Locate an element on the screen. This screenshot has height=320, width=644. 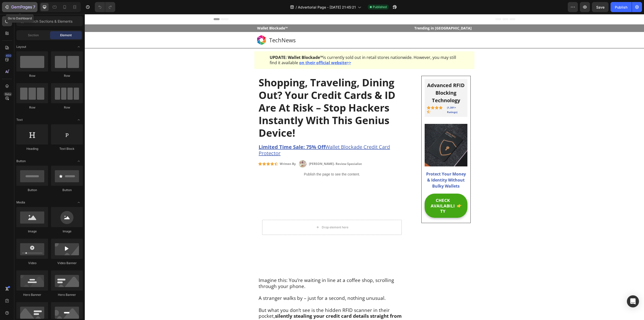
p: is currently sold out in retail stores nationwide. However, you may still find it available is located at coordinates (280, 46).